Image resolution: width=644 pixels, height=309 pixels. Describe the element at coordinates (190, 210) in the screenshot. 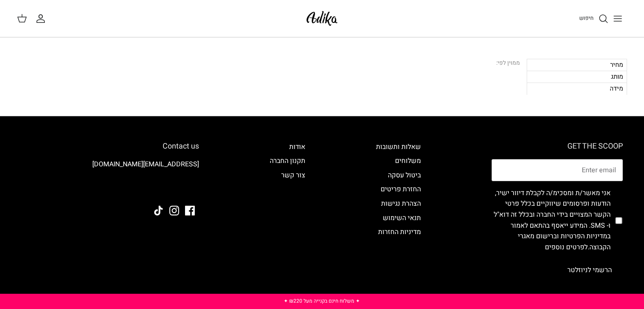

I see `a: Facebook` at that location.